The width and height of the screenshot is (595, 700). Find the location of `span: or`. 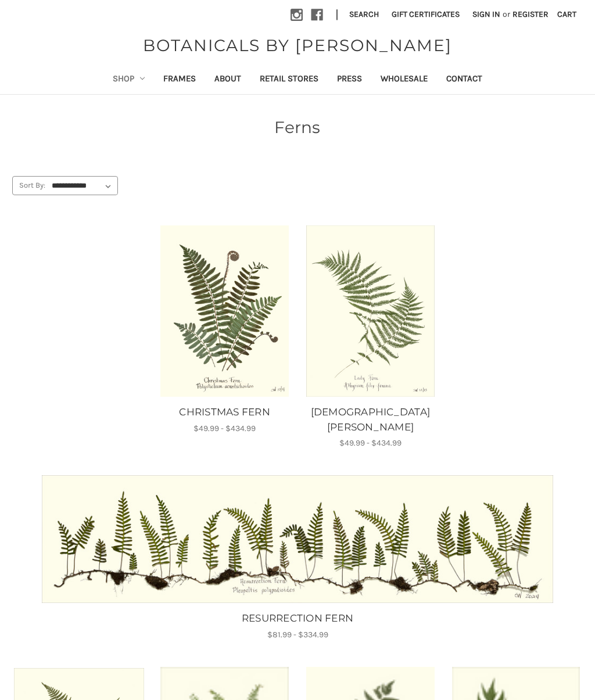

span: or is located at coordinates (506, 14).